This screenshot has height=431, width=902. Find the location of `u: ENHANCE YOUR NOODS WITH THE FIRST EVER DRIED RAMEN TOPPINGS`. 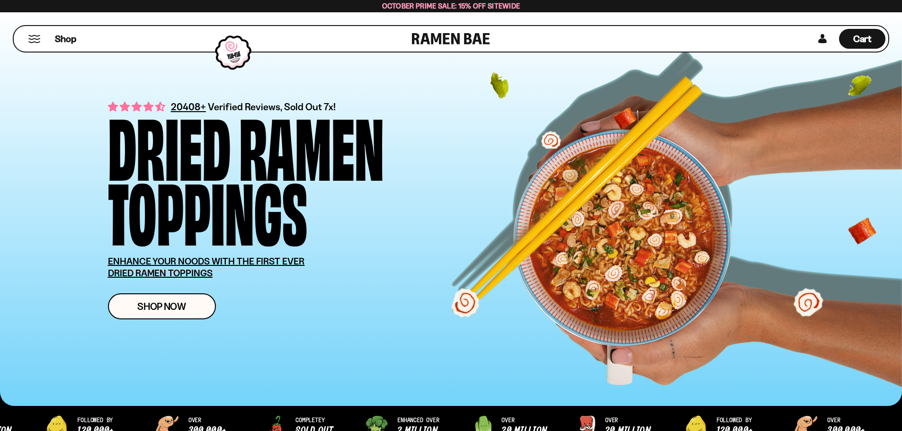

u: ENHANCE YOUR NOODS WITH THE FIRST EVER DRIED RAMEN TOPPINGS is located at coordinates (206, 267).